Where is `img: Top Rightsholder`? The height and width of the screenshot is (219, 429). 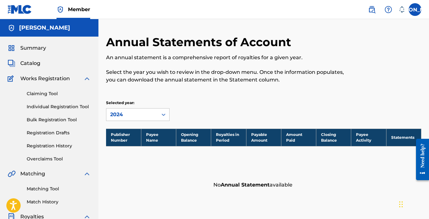 img: Top Rightsholder is located at coordinates (60, 10).